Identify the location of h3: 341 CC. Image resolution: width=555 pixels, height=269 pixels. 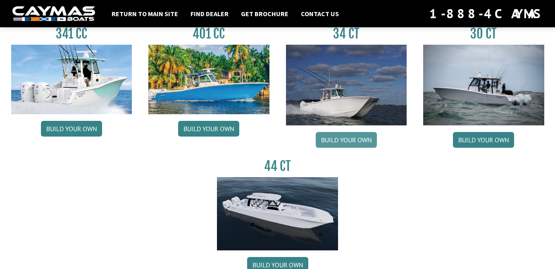
(72, 33).